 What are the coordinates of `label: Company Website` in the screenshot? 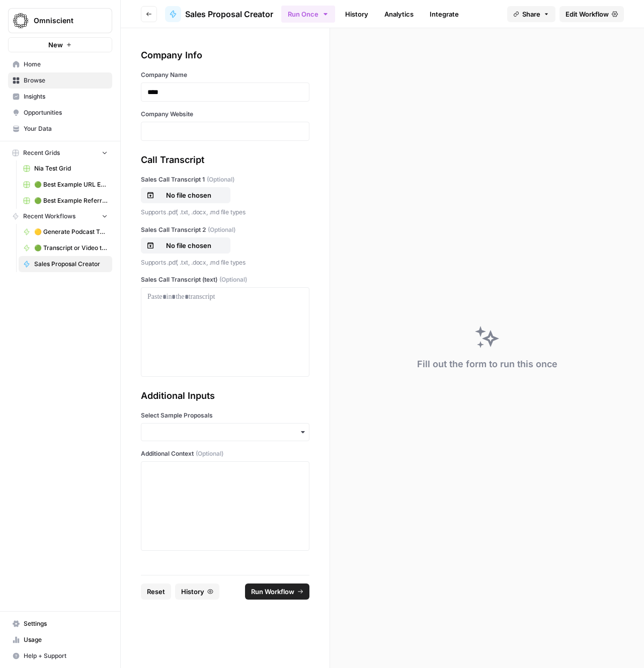 It's located at (225, 114).